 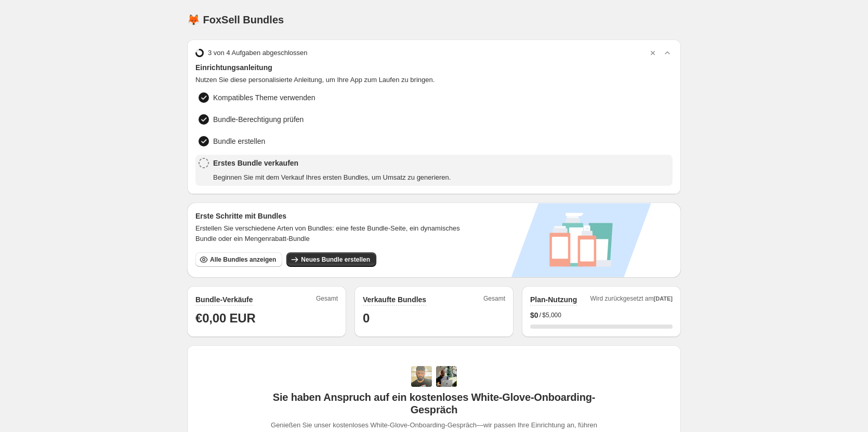 I want to click on h1: €0,00 EUR, so click(x=267, y=318).